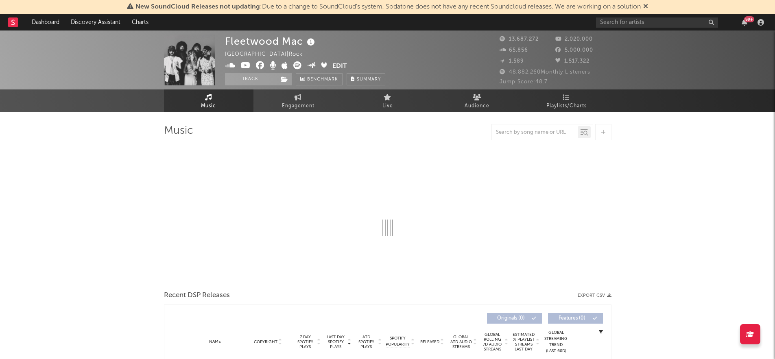 This screenshot has width=775, height=359. Describe the element at coordinates (646, 7) in the screenshot. I see `span: Dismiss` at that location.